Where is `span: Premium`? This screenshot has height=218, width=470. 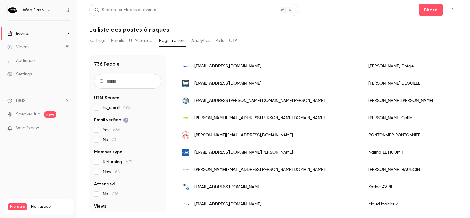 span: Premium is located at coordinates (18, 207).